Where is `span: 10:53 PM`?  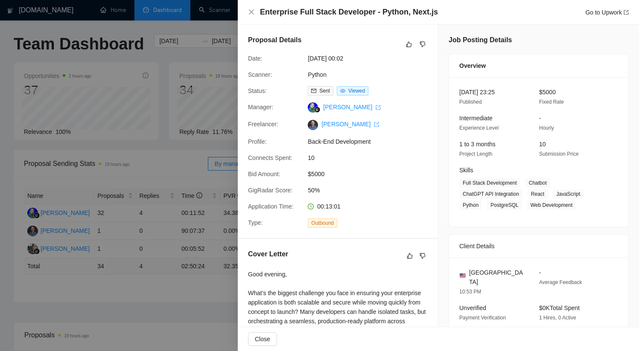 span: 10:53 PM is located at coordinates (470, 292).